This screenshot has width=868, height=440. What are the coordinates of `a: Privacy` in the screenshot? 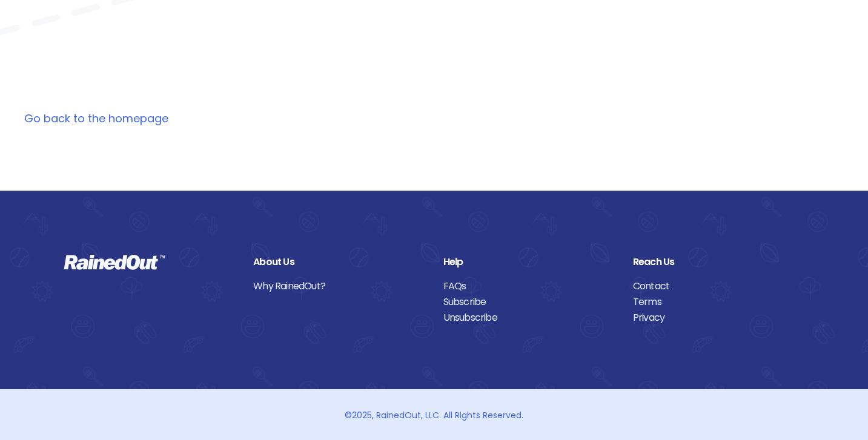 It's located at (718, 318).